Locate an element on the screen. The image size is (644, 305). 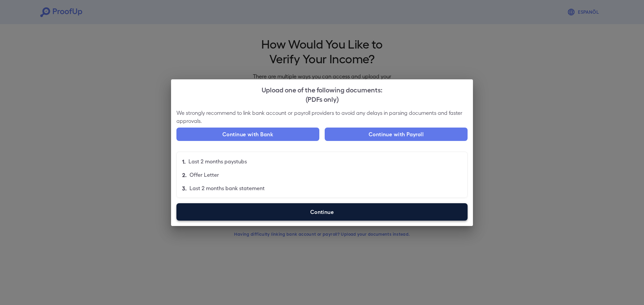
p: 1. is located at coordinates (184, 162).